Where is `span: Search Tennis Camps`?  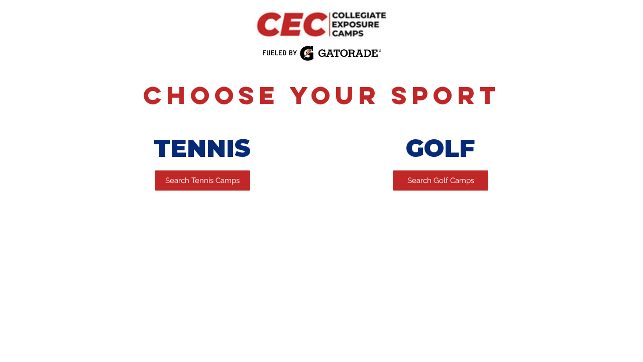
span: Search Tennis Camps is located at coordinates (202, 180).